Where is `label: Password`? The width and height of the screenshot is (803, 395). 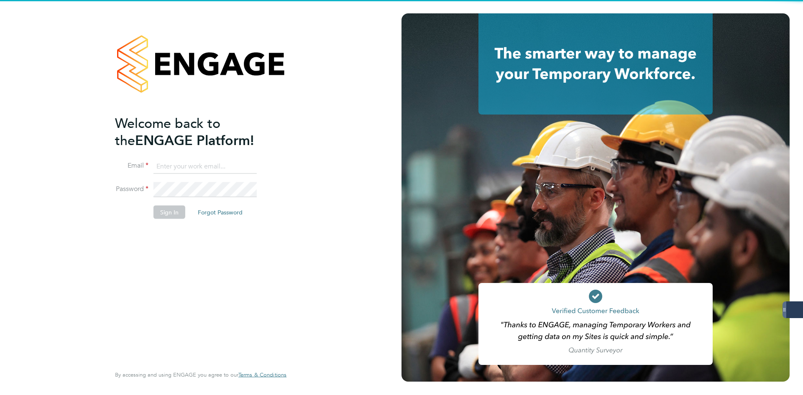 label: Password is located at coordinates (132, 189).